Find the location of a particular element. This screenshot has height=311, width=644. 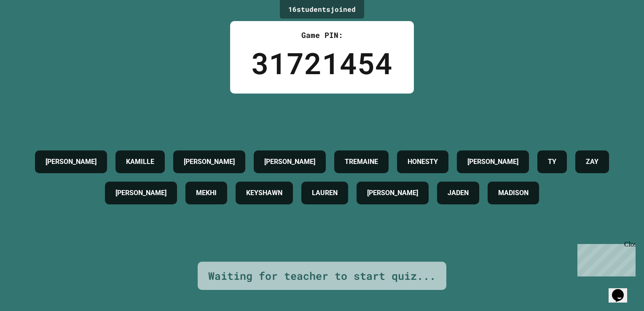

div: 31721454 is located at coordinates (322, 63).